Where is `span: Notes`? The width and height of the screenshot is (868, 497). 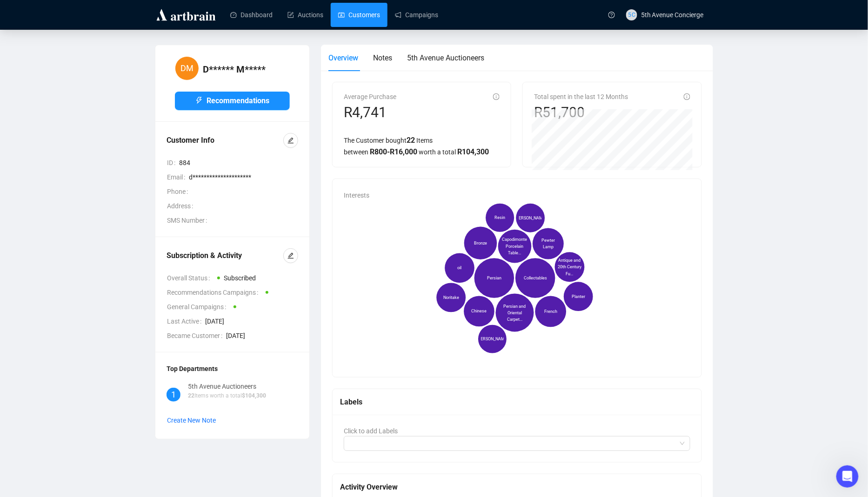
span: Notes is located at coordinates (383, 58).